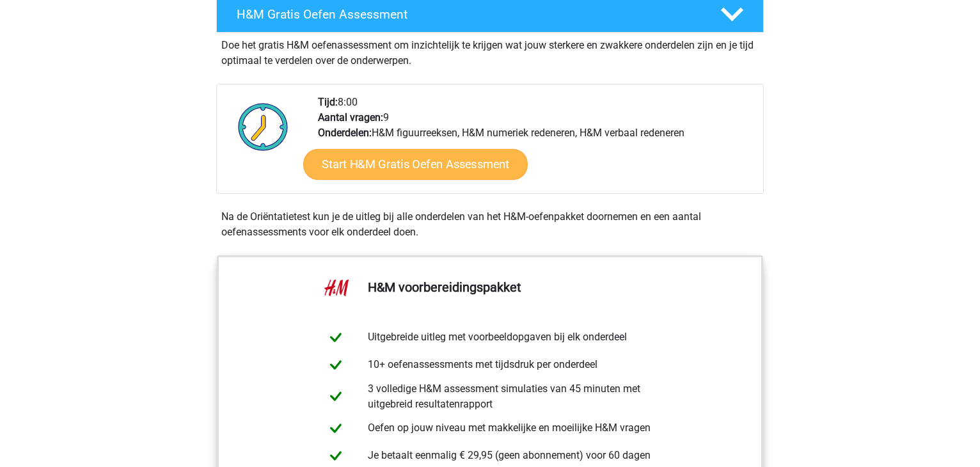 The height and width of the screenshot is (467, 980). What do you see at coordinates (350, 117) in the screenshot?
I see `b: Aantal vragen:` at bounding box center [350, 117].